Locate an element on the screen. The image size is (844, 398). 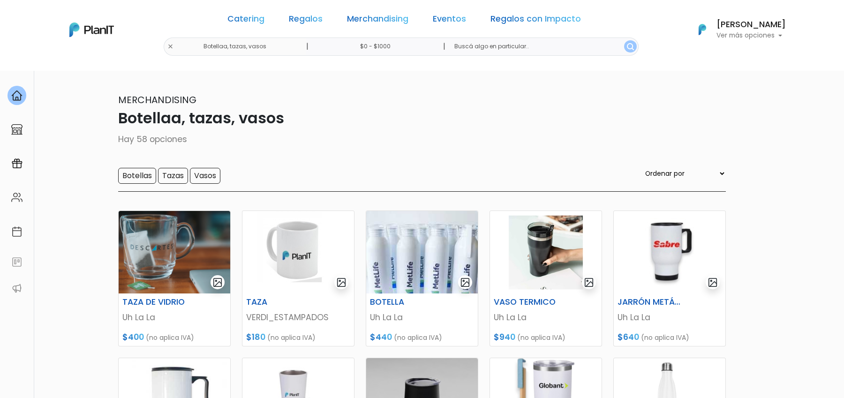
img: people-662611757002400ad9ed0e3c099ab2801c6687ba6c219adb57efc949bc21e19d.svg is located at coordinates (17, 197).